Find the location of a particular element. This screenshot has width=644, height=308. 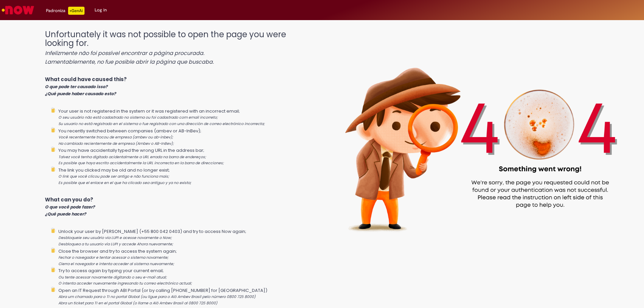

i: Abra um chamado para o TI no portal Global (ou ligue para o Alô Ambev Brasil pelo número 0800 725... is located at coordinates (157, 296).